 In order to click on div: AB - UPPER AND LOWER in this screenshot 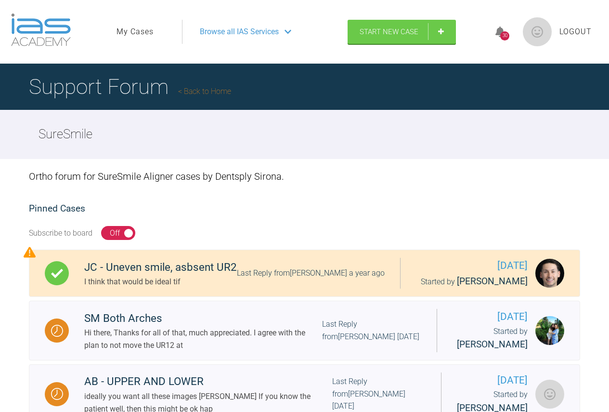, I will do `click(208, 381)`.